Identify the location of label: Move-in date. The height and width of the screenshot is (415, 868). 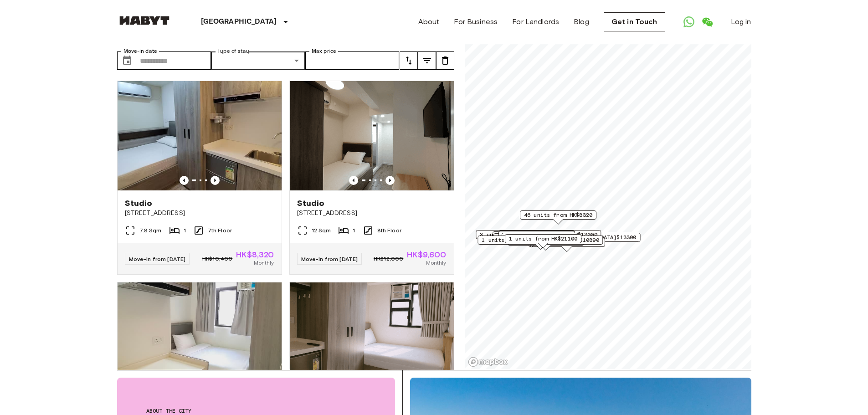
(140, 51).